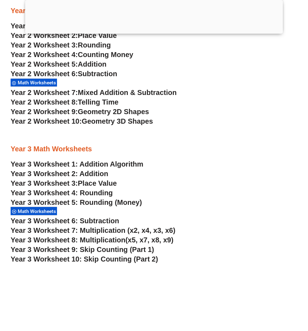 This screenshot has width=308, height=331. What do you see at coordinates (44, 74) in the screenshot?
I see `span: Year 2 Worksheet 6:` at bounding box center [44, 74].